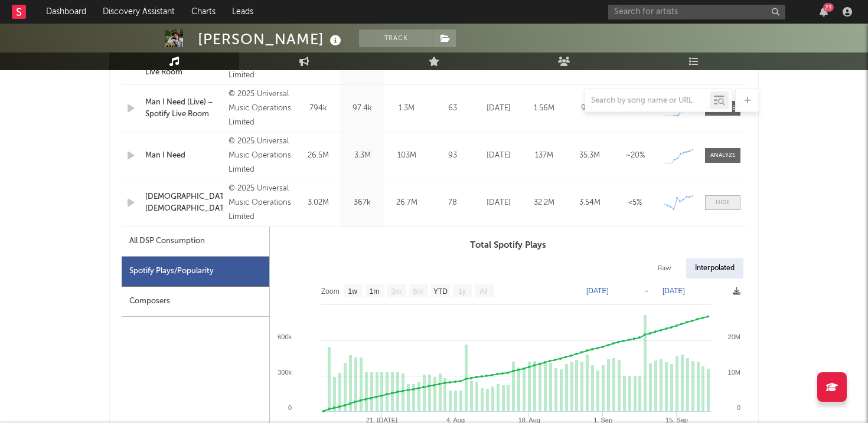  What do you see at coordinates (184, 156) in the screenshot?
I see `div: Man I Need` at bounding box center [184, 156].